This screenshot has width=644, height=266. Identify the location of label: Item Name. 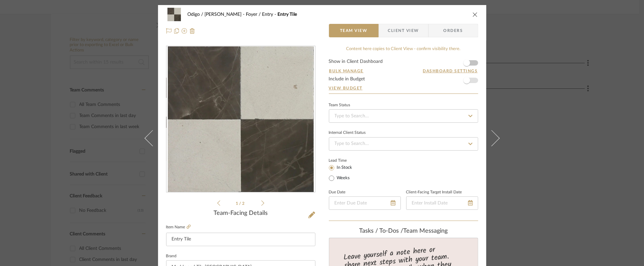
(178, 227).